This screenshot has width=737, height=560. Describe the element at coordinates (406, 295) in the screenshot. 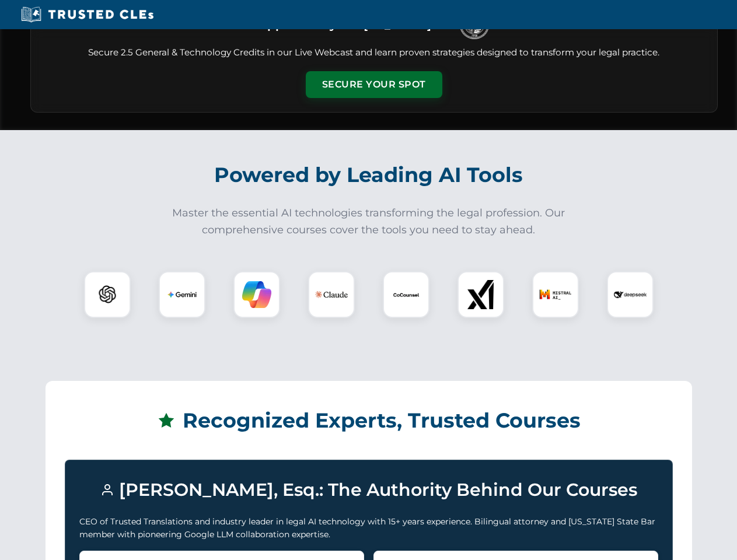

I see `div: CoCounsel` at that location.